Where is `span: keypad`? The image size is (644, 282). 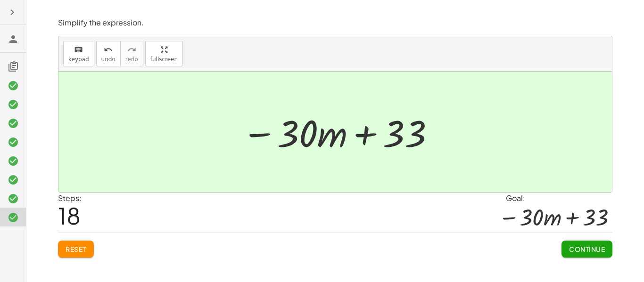
span: keypad is located at coordinates (79, 59).